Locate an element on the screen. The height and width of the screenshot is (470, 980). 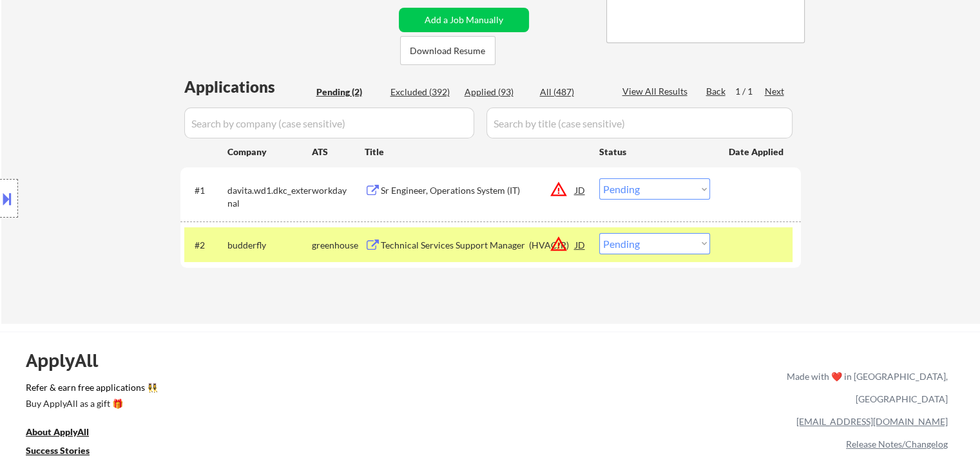
a: Buy ApplyAll as a gift 🎁 is located at coordinates (90, 404).